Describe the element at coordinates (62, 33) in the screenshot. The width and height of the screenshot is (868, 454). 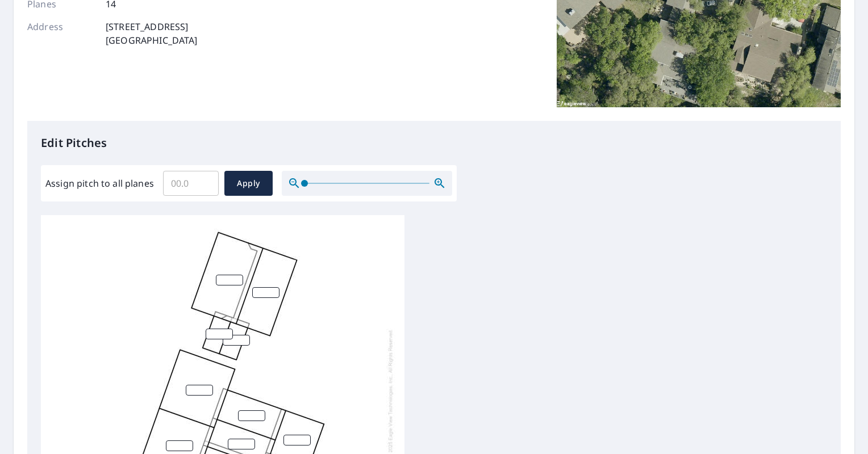
I see `p: Address` at that location.